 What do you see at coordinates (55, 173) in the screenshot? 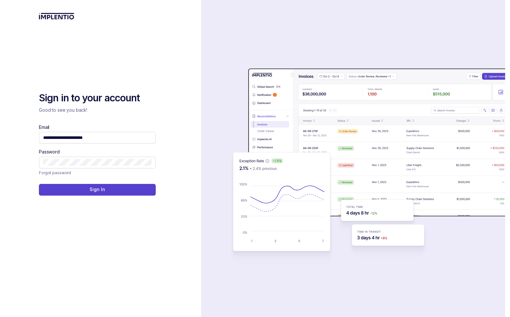
I see `a: Link Forgot password` at bounding box center [55, 173].